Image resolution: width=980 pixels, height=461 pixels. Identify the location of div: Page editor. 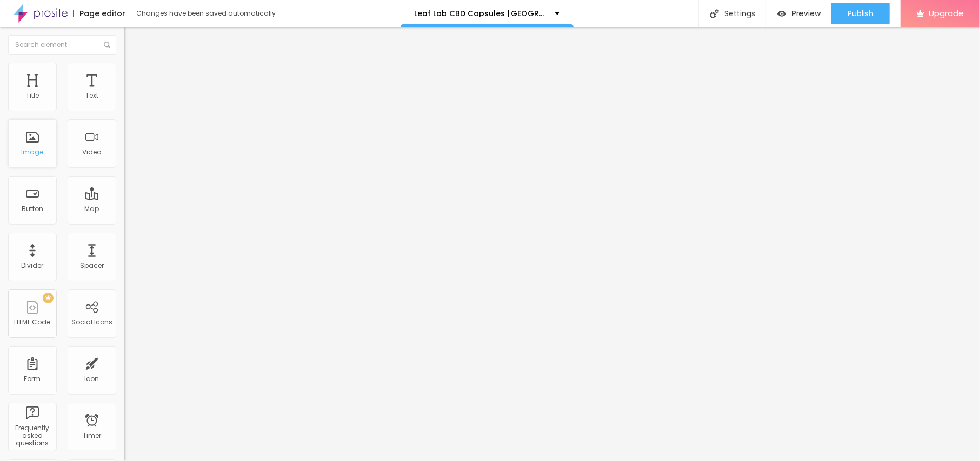
(99, 13).